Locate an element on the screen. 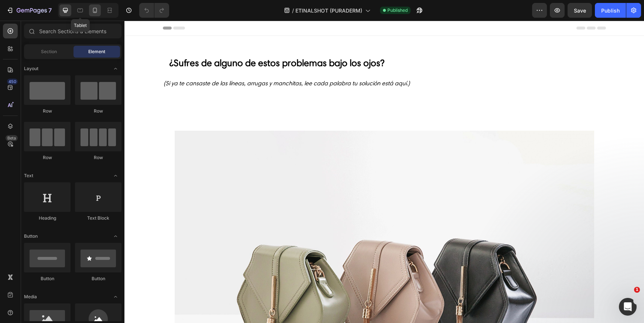 The width and height of the screenshot is (644, 323). span: Save is located at coordinates (579, 10).